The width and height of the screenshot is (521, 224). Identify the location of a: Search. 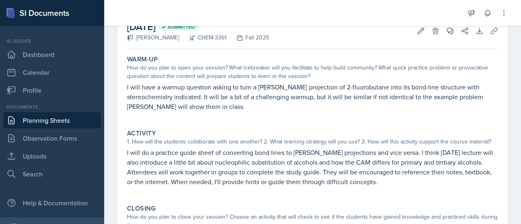
(52, 174).